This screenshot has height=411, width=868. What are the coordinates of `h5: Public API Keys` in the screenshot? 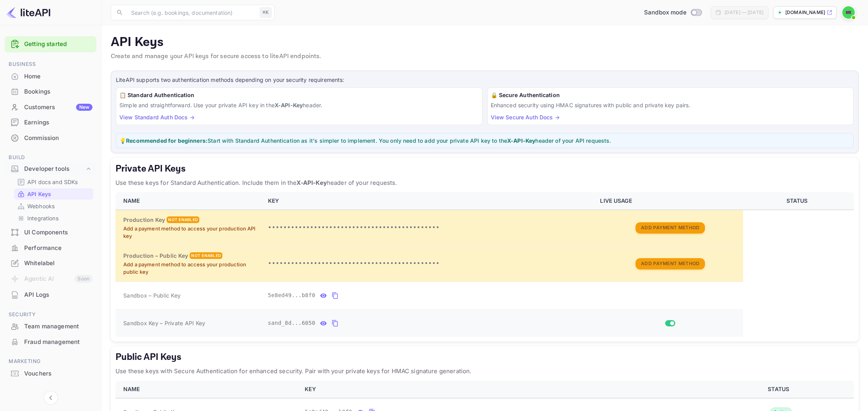 It's located at (485, 358).